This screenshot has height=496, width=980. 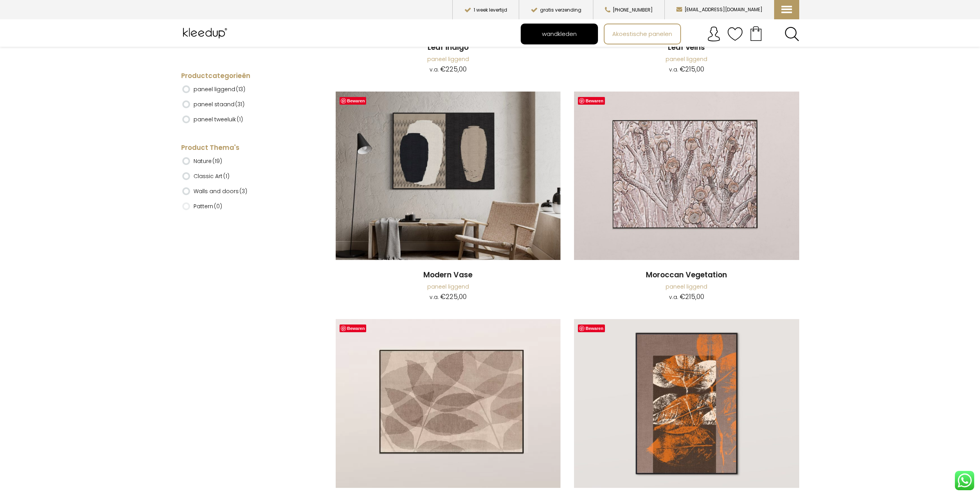 I want to click on img: Modern Vase, so click(x=448, y=175).